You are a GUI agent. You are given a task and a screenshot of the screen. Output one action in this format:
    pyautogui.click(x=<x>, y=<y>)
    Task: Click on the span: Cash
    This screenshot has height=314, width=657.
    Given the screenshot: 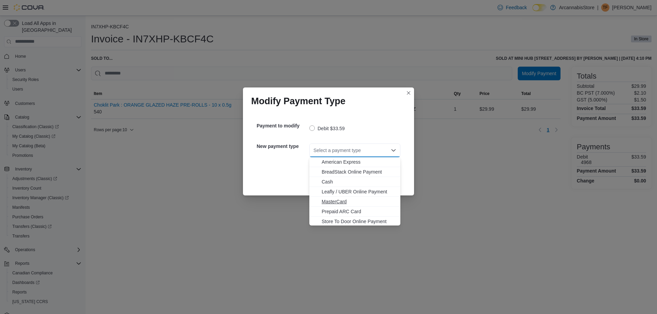 What is the action you would take?
    pyautogui.click(x=359, y=182)
    